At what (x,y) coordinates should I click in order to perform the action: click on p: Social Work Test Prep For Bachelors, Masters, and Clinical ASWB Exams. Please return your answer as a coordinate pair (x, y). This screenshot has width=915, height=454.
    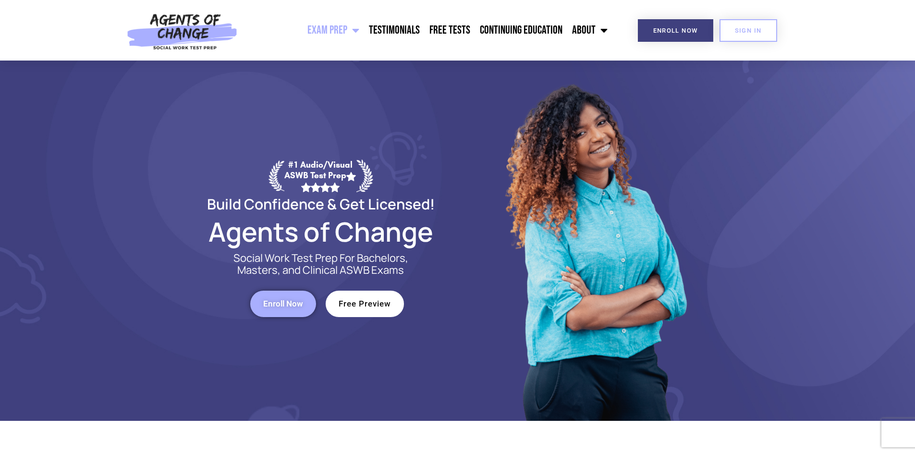
    Looking at the image, I should click on (321, 264).